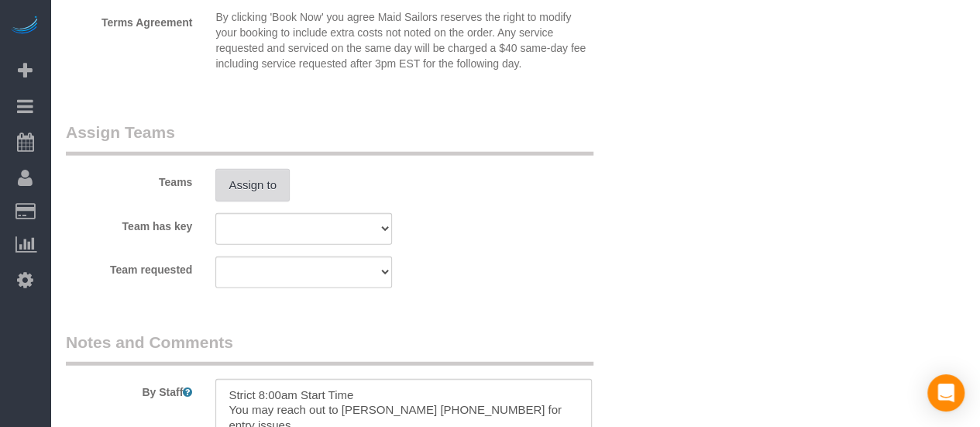 The image size is (980, 427). Describe the element at coordinates (253, 185) in the screenshot. I see `button: Assign to` at that location.